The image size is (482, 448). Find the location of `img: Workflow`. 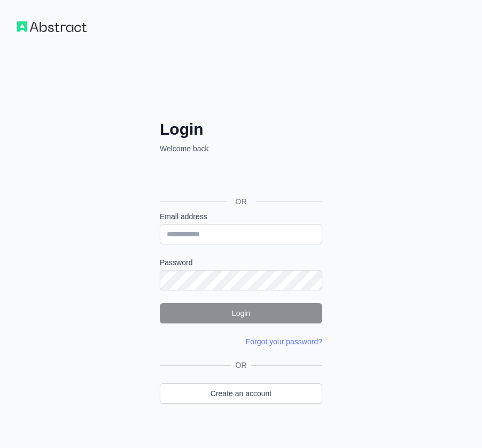

img: Workflow is located at coordinates (52, 26).